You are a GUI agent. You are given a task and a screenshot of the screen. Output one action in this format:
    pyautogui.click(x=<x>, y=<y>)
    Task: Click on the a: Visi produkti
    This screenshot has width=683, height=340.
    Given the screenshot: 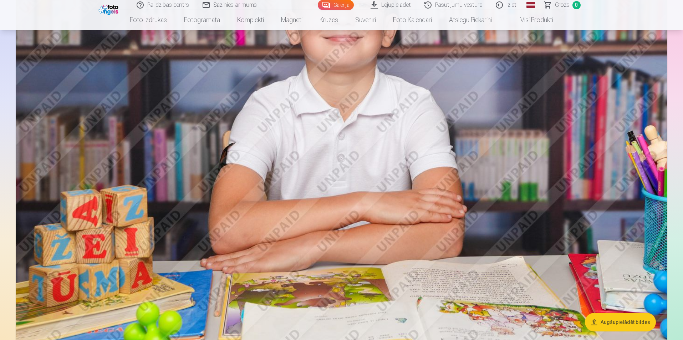 What is the action you would take?
    pyautogui.click(x=531, y=20)
    